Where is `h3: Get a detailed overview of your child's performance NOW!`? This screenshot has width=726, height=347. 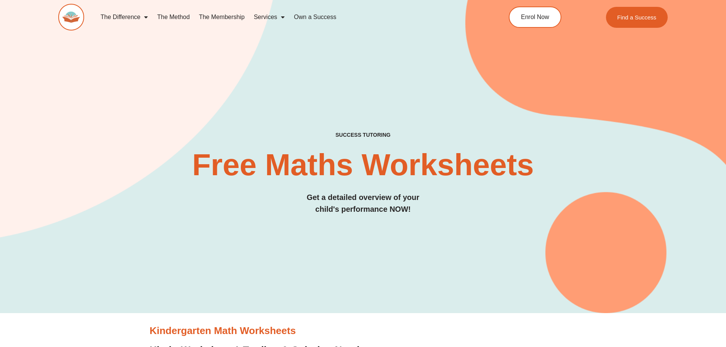 h3: Get a detailed overview of your child's performance NOW! is located at coordinates (363, 203).